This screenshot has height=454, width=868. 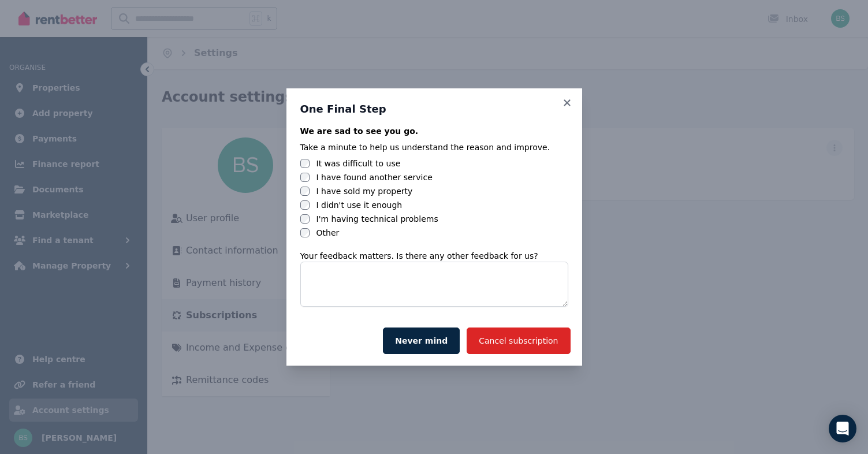 What do you see at coordinates (518, 340) in the screenshot?
I see `button: Cancel subscription` at bounding box center [518, 340].